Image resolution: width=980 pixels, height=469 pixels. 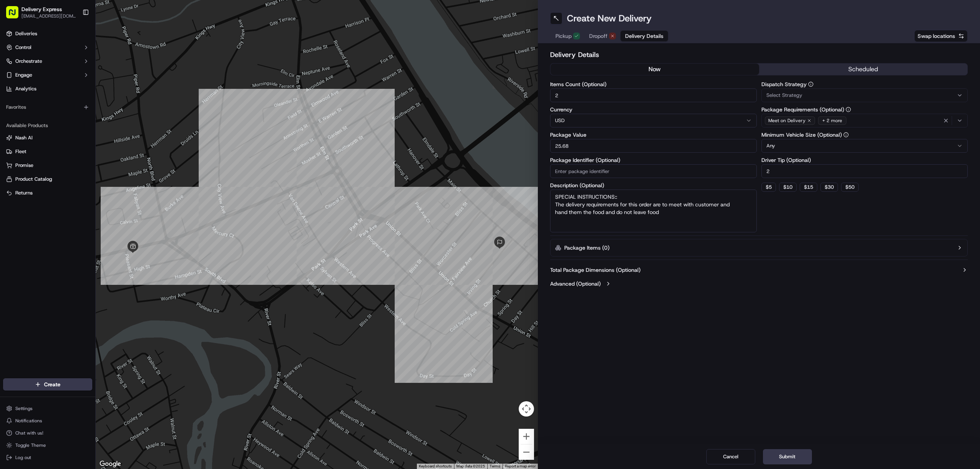 I want to click on a: Product Catalog, so click(x=48, y=179).